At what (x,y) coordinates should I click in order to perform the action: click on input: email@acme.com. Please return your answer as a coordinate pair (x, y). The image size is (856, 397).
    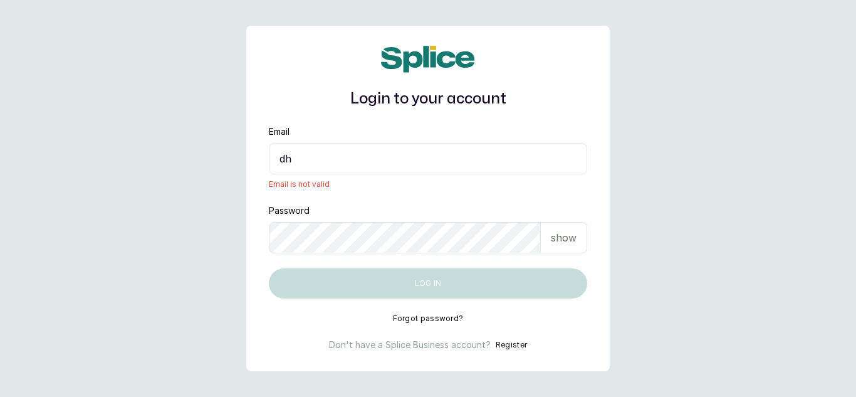
    Looking at the image, I should click on (428, 159).